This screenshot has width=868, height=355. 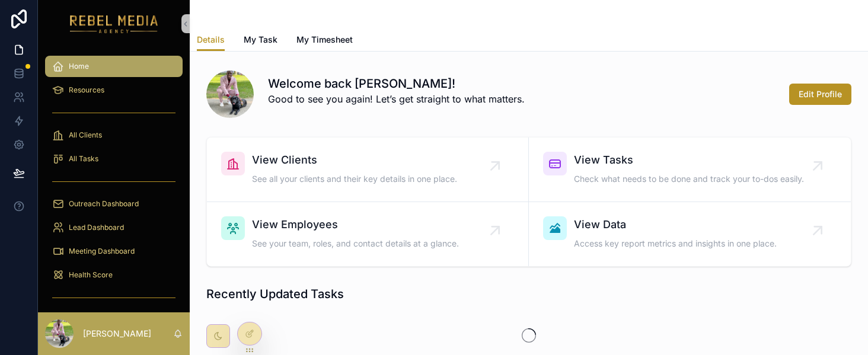 What do you see at coordinates (211, 40) in the screenshot?
I see `a: Details` at bounding box center [211, 40].